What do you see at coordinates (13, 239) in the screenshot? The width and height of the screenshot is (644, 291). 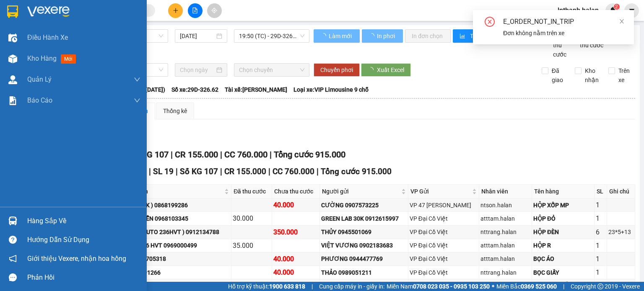 I see `span: question-circle` at bounding box center [13, 239].